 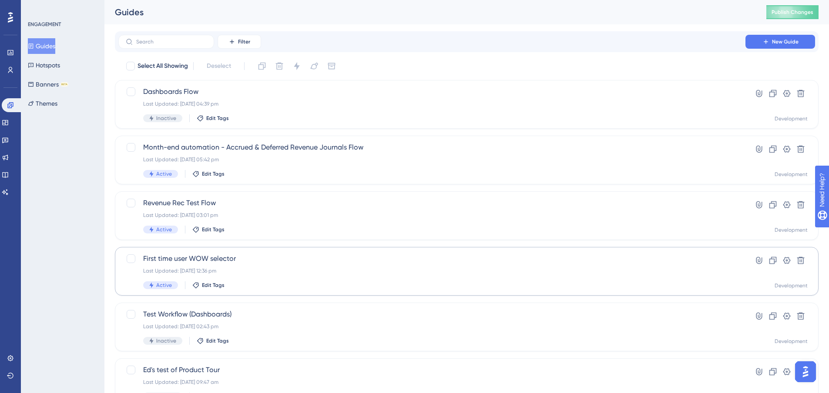 What do you see at coordinates (171, 42) in the screenshot?
I see `input: Search` at bounding box center [171, 42].